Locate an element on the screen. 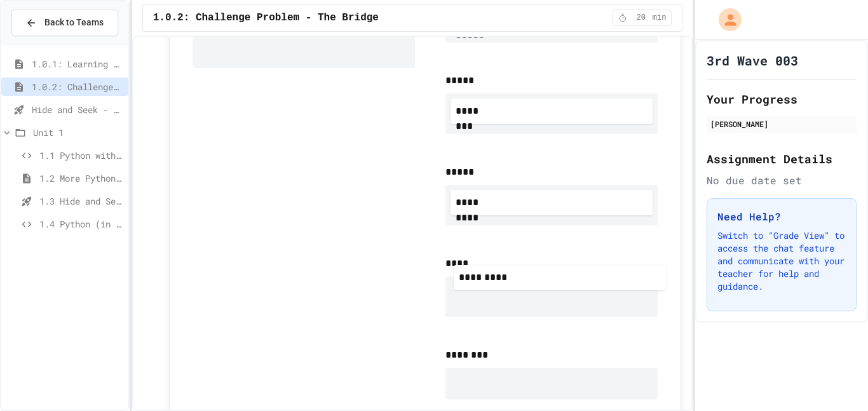  h2: Your Progress is located at coordinates (781, 99).